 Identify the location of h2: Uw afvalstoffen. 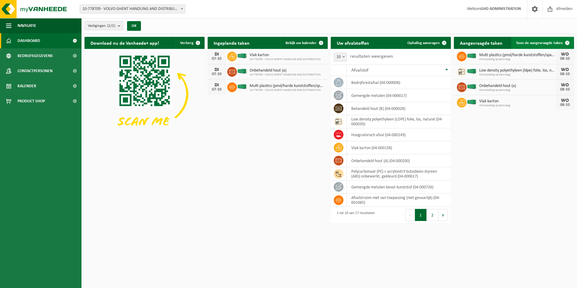
(353, 43).